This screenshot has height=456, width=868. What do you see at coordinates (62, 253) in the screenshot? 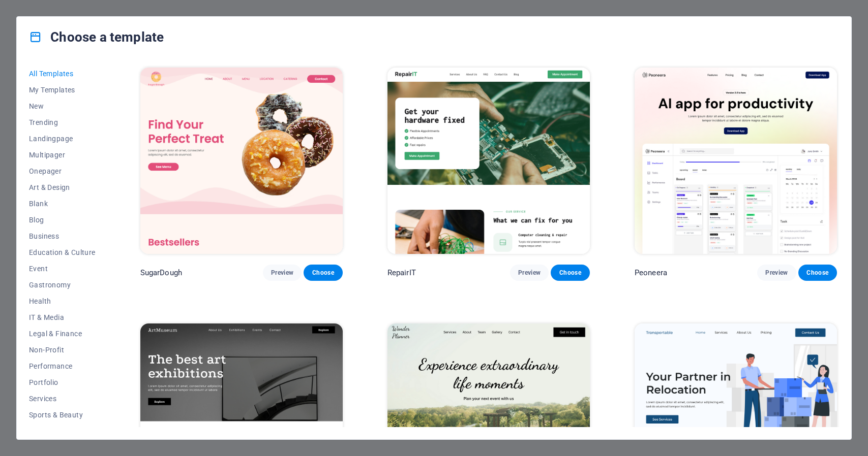
I see `span: Education & Culture` at bounding box center [62, 253].